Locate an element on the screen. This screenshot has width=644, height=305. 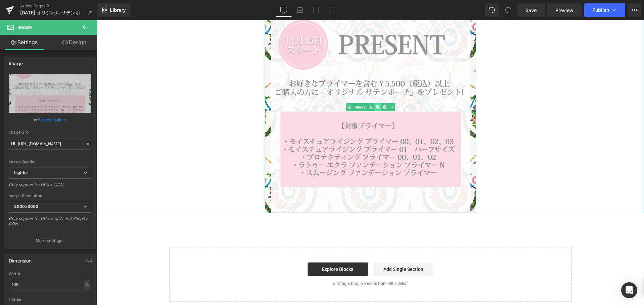
div: Image Resolution is located at coordinates (50, 196).